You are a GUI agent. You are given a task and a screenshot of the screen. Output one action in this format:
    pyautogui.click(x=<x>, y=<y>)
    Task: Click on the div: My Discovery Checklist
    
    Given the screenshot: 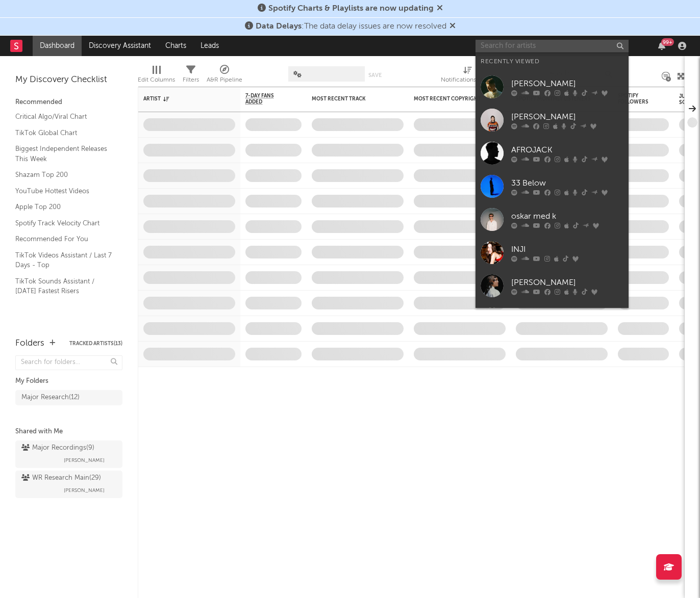 What is the action you would take?
    pyautogui.click(x=69, y=80)
    